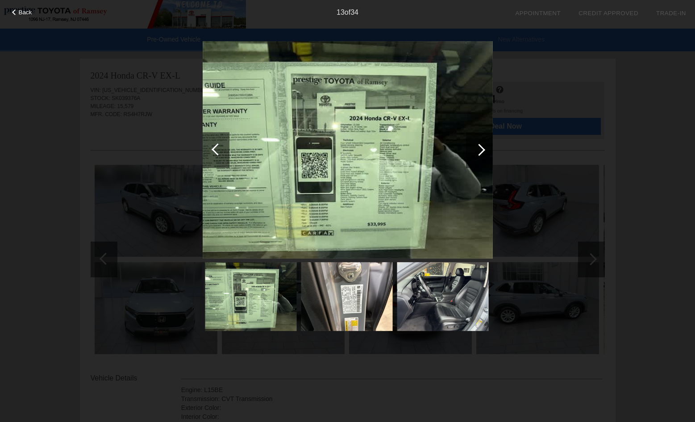  Describe the element at coordinates (608, 13) in the screenshot. I see `a: Credit Approved` at that location.